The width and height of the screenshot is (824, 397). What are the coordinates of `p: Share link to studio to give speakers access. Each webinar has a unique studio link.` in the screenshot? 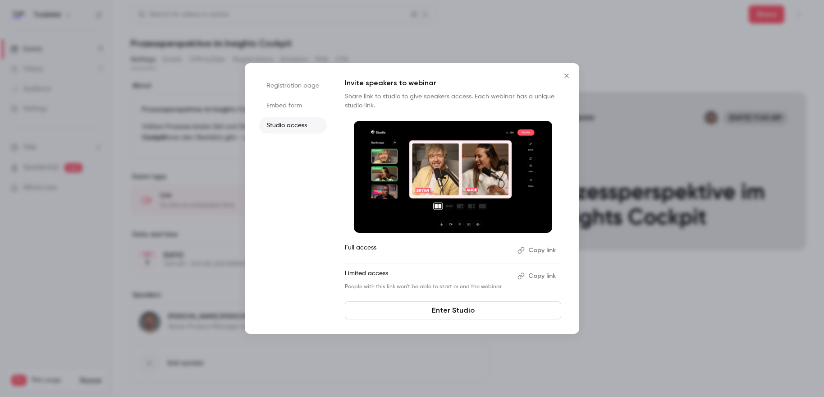 It's located at (453, 101).